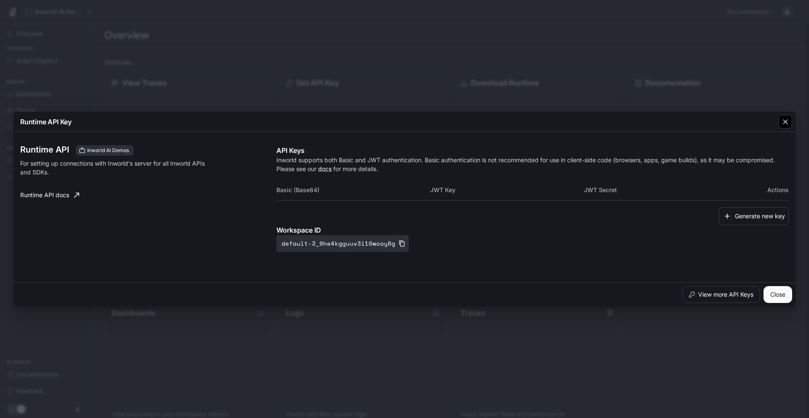 The image size is (809, 418). What do you see at coordinates (763, 190) in the screenshot?
I see `th: Actions` at bounding box center [763, 190].